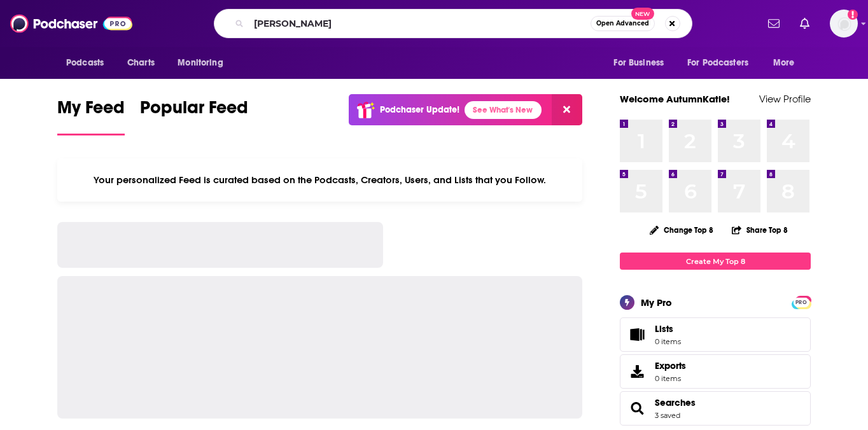 This screenshot has width=868, height=430. What do you see at coordinates (622, 24) in the screenshot?
I see `button: Open AdvancedNew` at bounding box center [622, 24].